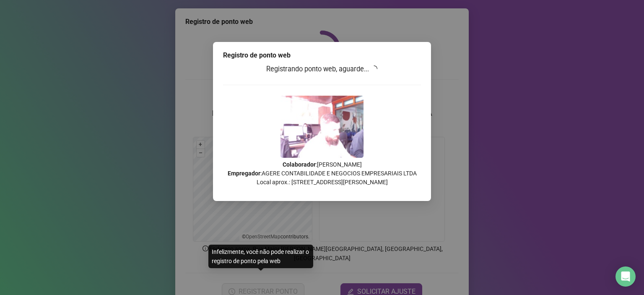 The width and height of the screenshot is (644, 295). Describe the element at coordinates (322, 69) in the screenshot. I see `h3: Registrando ponto web, aguarde...` at that location.